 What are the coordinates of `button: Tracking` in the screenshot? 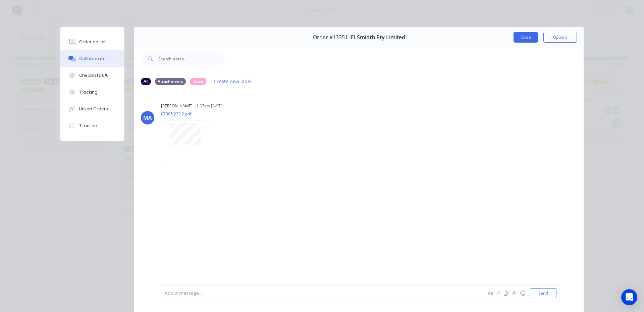 It's located at (92, 92).